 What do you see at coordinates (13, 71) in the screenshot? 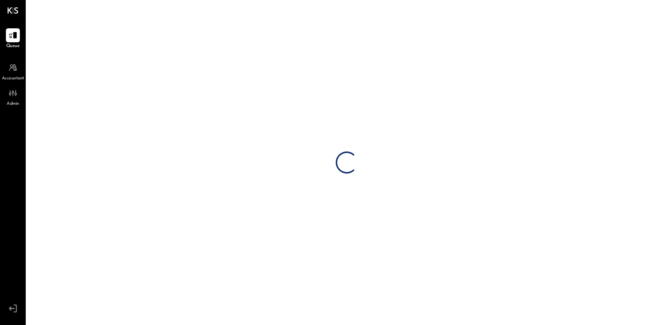
I see `a: Accountant` at bounding box center [13, 71].